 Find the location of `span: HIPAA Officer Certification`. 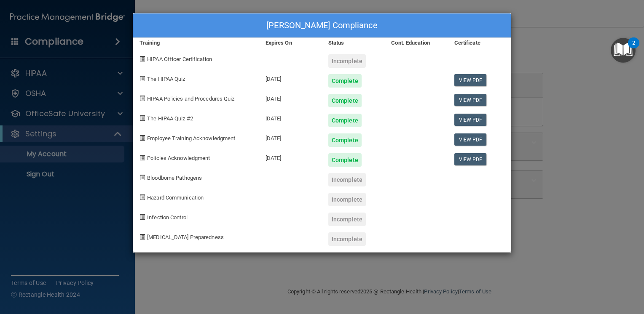

span: HIPAA Officer Certification is located at coordinates (180, 59).